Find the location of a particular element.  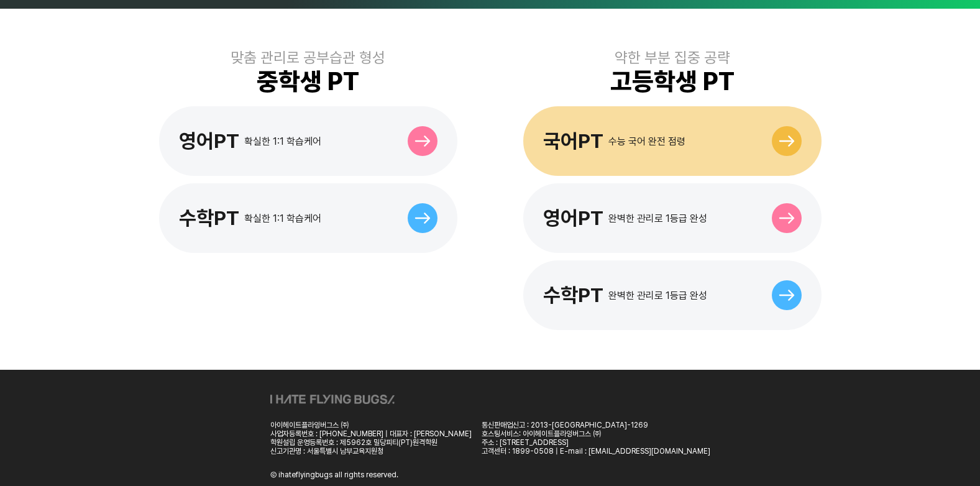

div: 맞춤 관리로 공부습관 형성 is located at coordinates (307, 57).